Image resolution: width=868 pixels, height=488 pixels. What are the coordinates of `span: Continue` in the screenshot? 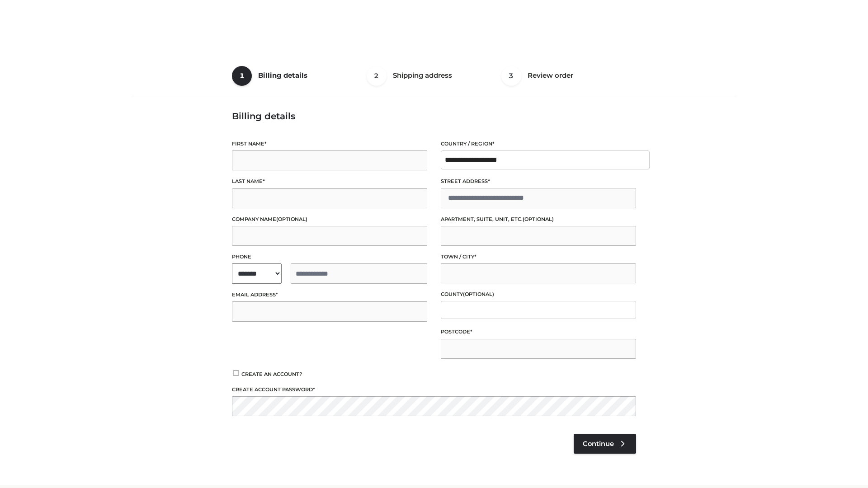 It's located at (598, 444).